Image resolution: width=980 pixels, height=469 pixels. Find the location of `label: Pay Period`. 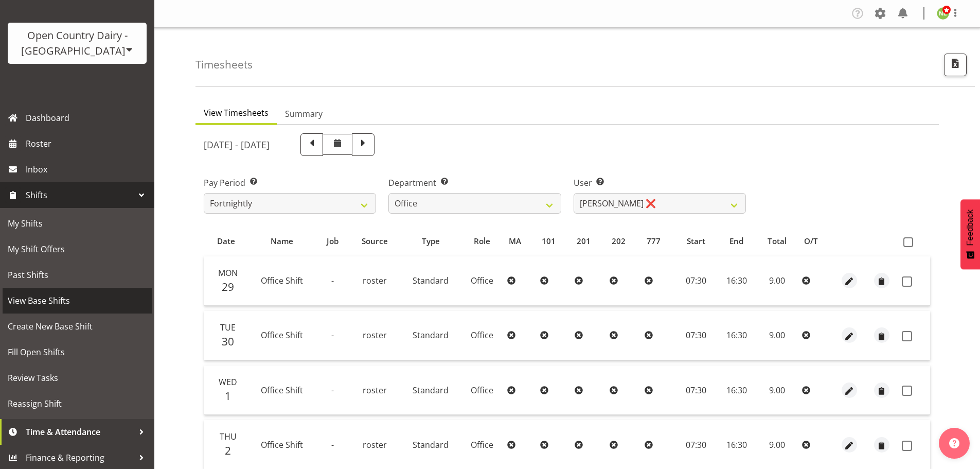

label: Pay Period is located at coordinates (290, 183).